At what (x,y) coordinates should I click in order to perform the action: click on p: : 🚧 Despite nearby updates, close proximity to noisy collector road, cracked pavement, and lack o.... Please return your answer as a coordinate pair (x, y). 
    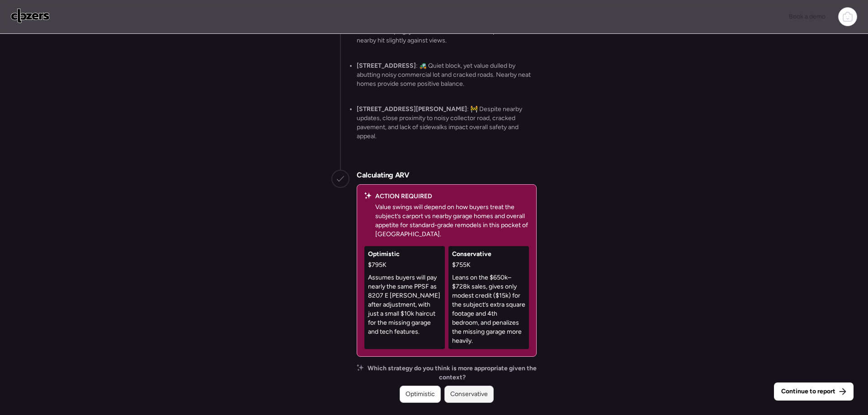
    Looking at the image, I should click on (447, 123).